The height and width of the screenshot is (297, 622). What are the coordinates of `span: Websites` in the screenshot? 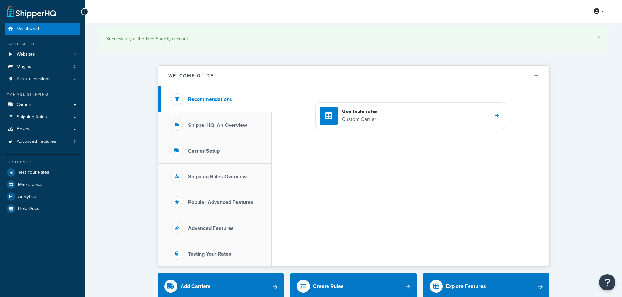 It's located at (26, 55).